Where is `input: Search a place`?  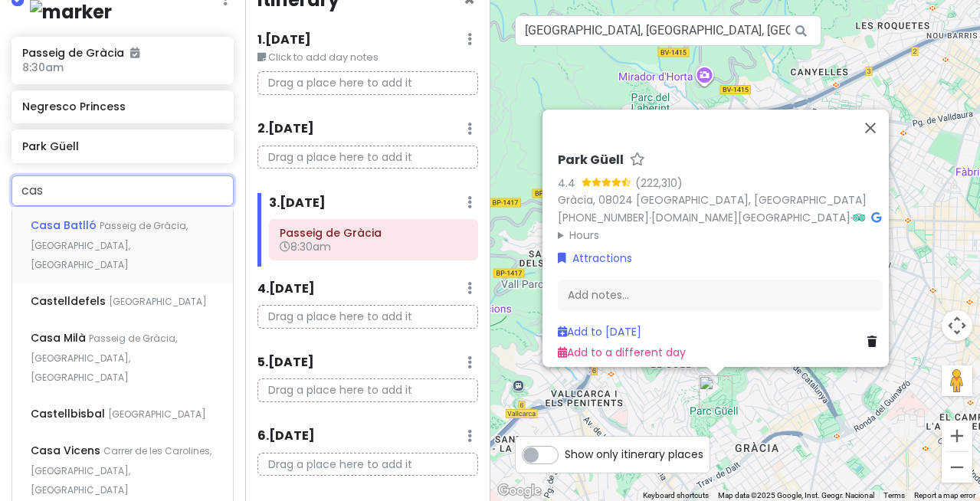
input: Search a place is located at coordinates (668, 31).